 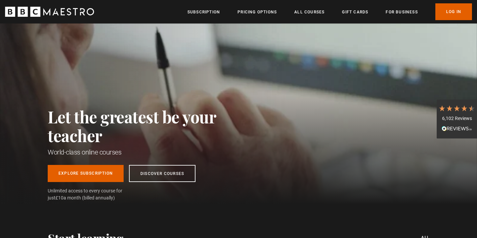 What do you see at coordinates (457, 129) in the screenshot?
I see `img: REVIEWS.io` at bounding box center [457, 129].